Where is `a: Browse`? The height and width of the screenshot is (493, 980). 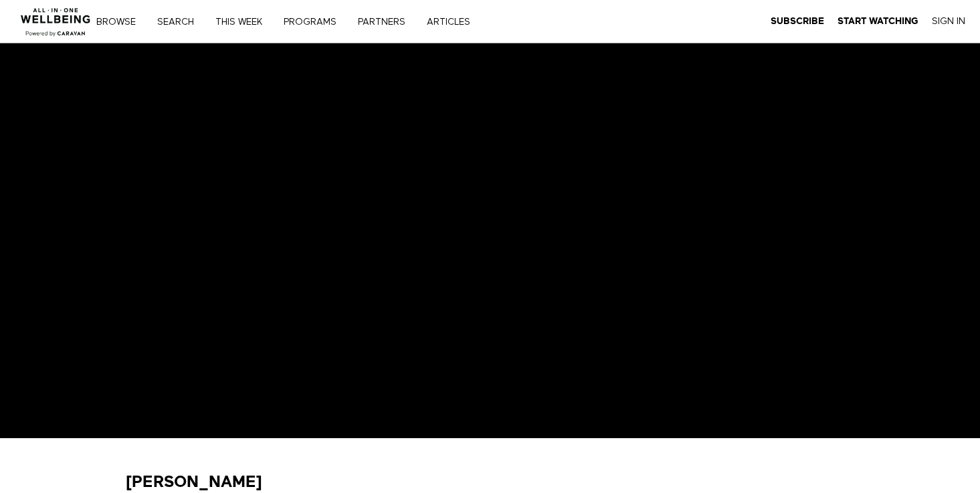
a: Browse is located at coordinates (120, 22).